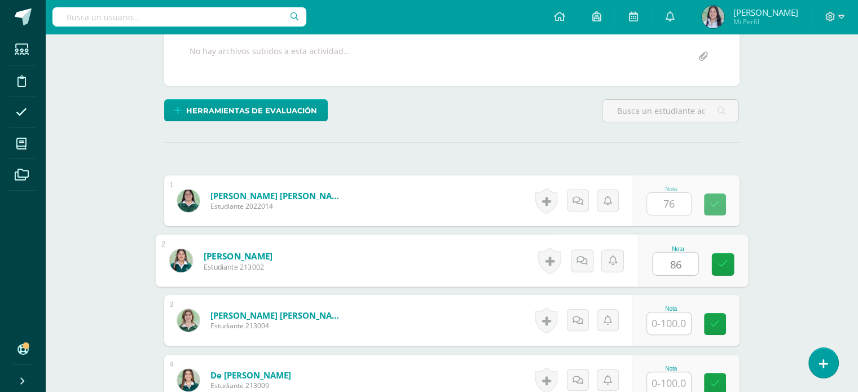 The width and height of the screenshot is (858, 392). What do you see at coordinates (278, 206) in the screenshot?
I see `span: Estudiante 2022014` at bounding box center [278, 206].